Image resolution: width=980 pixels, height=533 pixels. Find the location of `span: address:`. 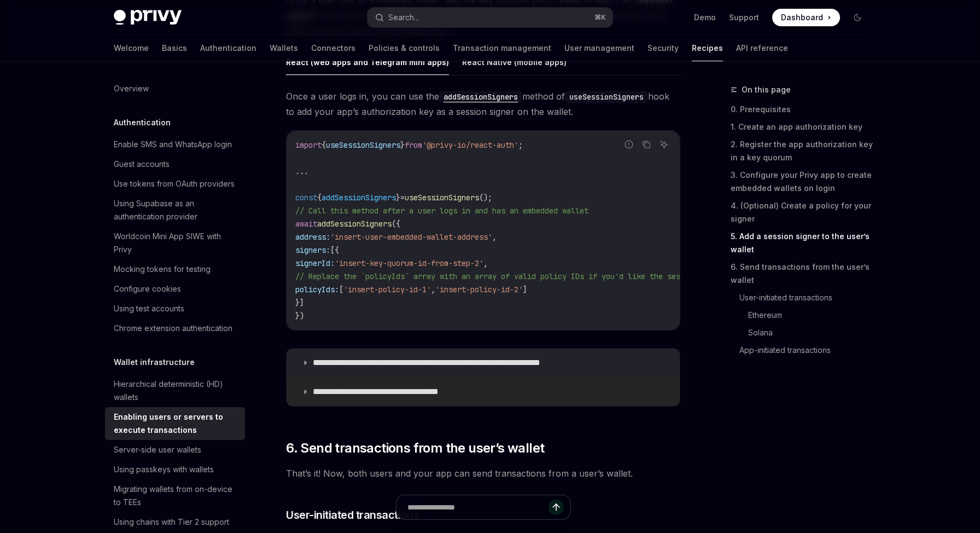

span: address: is located at coordinates (313, 237).